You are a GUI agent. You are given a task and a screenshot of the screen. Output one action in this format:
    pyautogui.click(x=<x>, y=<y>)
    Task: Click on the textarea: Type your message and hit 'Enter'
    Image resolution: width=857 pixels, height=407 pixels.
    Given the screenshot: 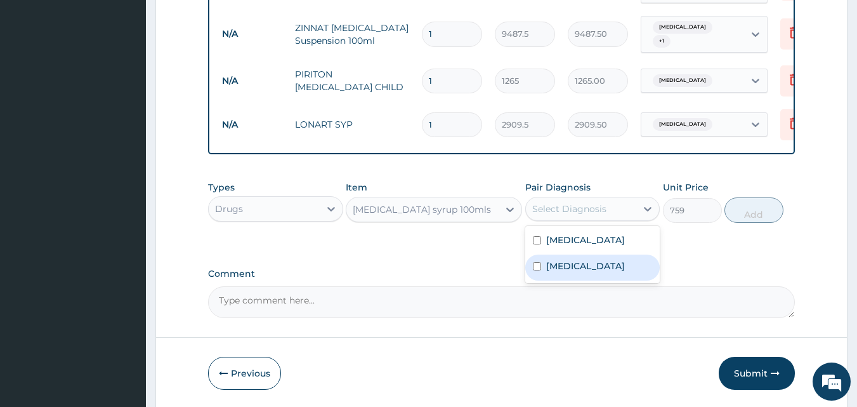 What is the action you would take?
    pyautogui.click(x=124, y=294)
    